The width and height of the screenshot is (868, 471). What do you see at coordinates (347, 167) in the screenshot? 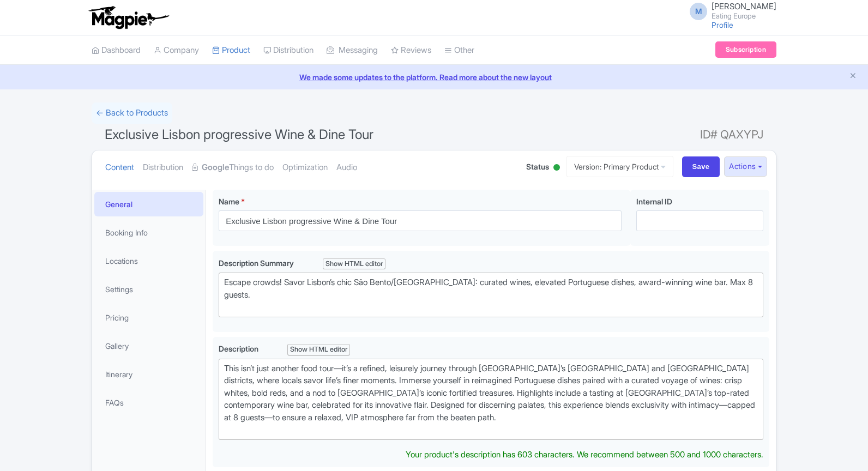
I see `a: Audio` at bounding box center [347, 167].